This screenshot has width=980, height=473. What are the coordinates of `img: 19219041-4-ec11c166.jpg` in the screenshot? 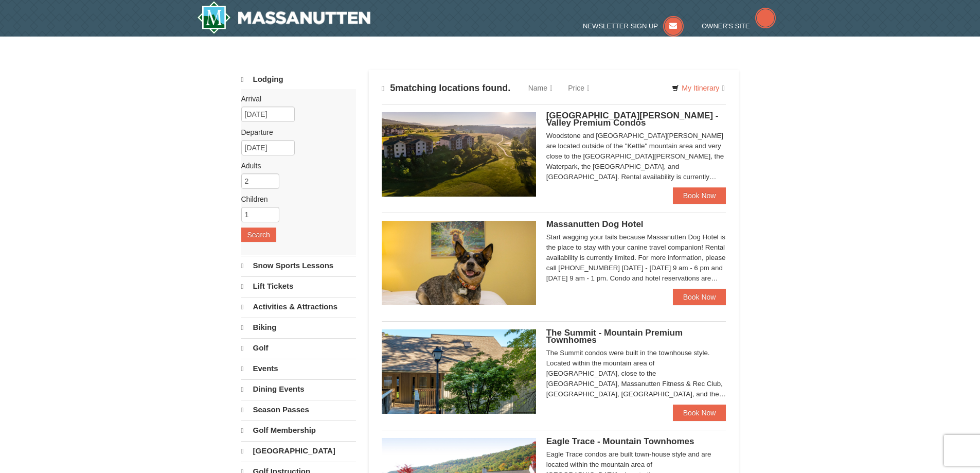 It's located at (459, 155).